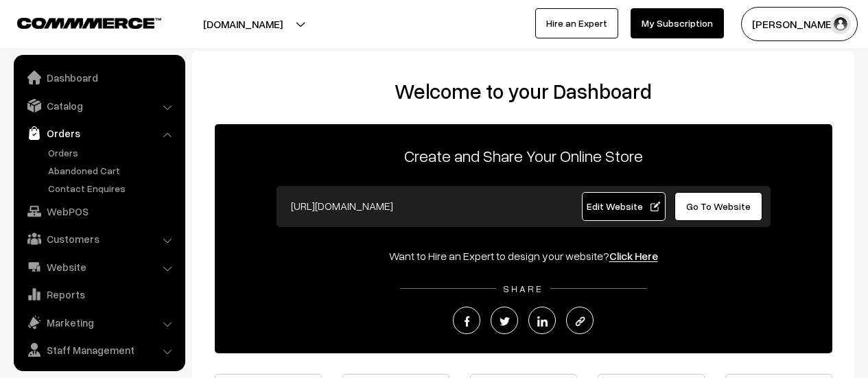 This screenshot has height=378, width=868. What do you see at coordinates (77, 22) in the screenshot?
I see `a: COMMMERCE` at bounding box center [77, 22].